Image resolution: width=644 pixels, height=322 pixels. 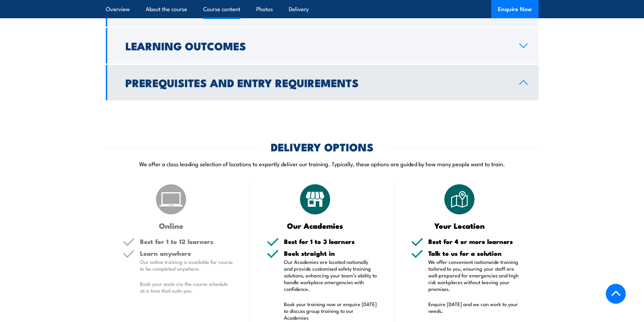 I want to click on h3: Our Academies, so click(x=315, y=225).